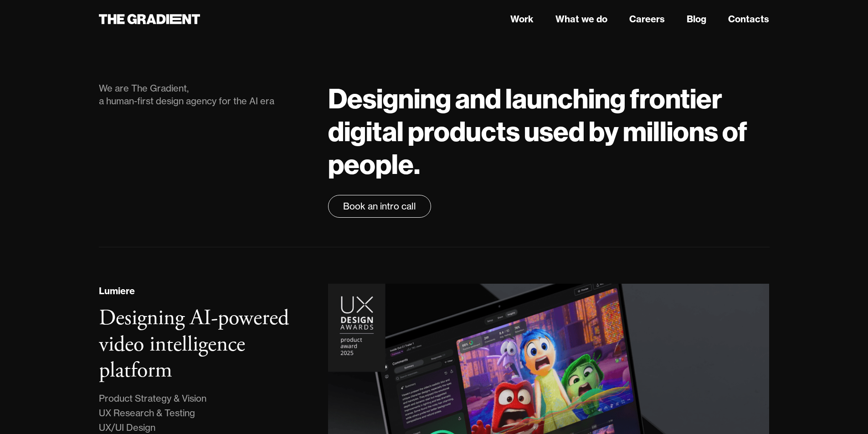 Image resolution: width=868 pixels, height=434 pixels. Describe the element at coordinates (581, 19) in the screenshot. I see `a: What we do` at that location.